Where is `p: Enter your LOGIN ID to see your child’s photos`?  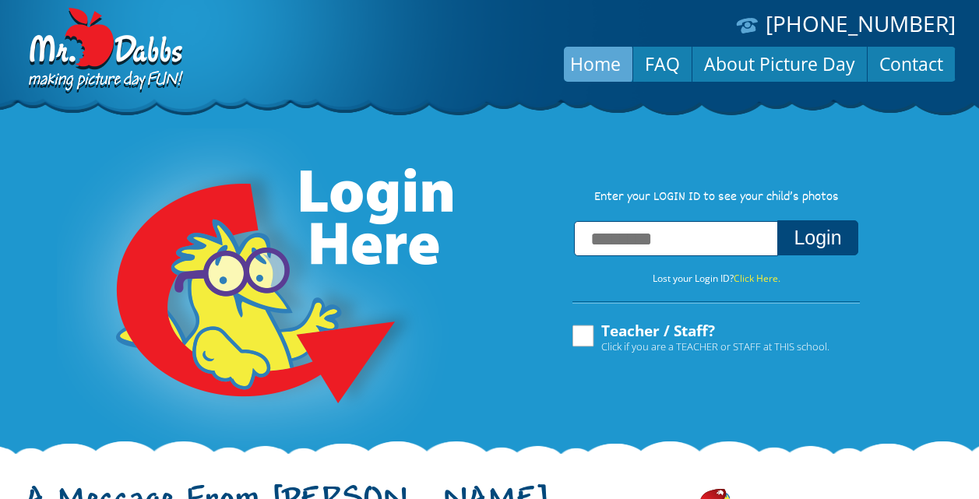 p: Enter your LOGIN ID to see your child’s photos is located at coordinates (717, 198).